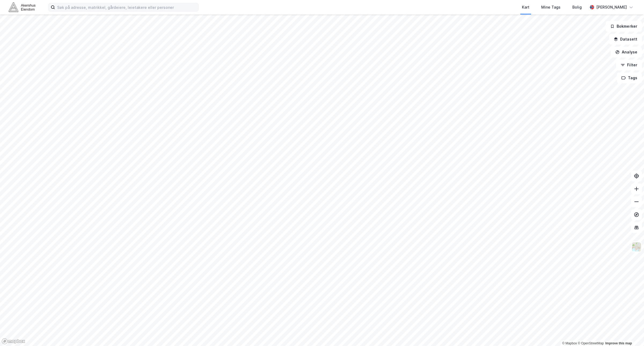  Describe the element at coordinates (22, 7) in the screenshot. I see `img: akershus-eiendom-logo.9091f326c980b4bce74ccdd9f866810c.svg` at that location.